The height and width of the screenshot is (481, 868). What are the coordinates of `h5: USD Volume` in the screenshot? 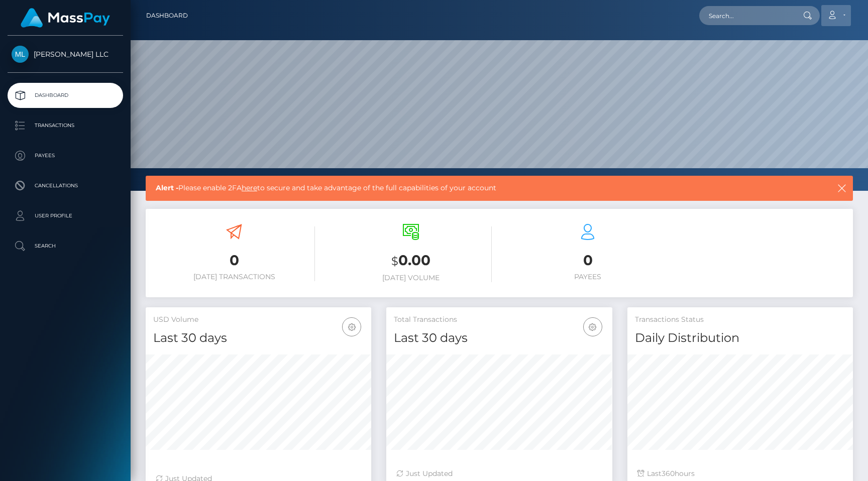 It's located at (258, 319).